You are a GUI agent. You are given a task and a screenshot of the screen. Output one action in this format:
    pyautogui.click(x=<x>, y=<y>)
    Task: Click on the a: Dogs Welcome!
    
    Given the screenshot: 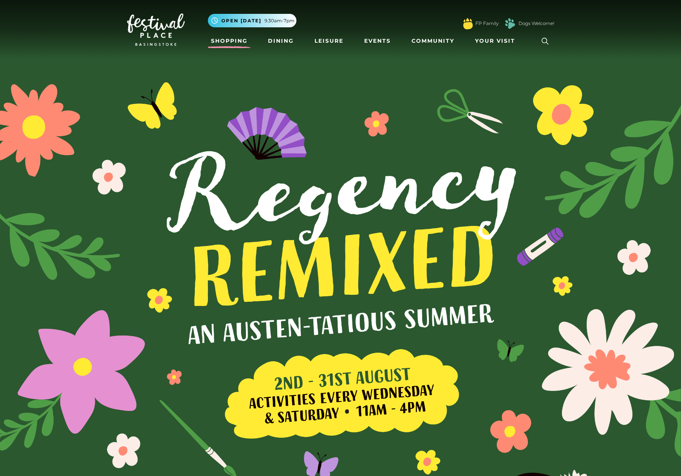 What is the action you would take?
    pyautogui.click(x=536, y=23)
    